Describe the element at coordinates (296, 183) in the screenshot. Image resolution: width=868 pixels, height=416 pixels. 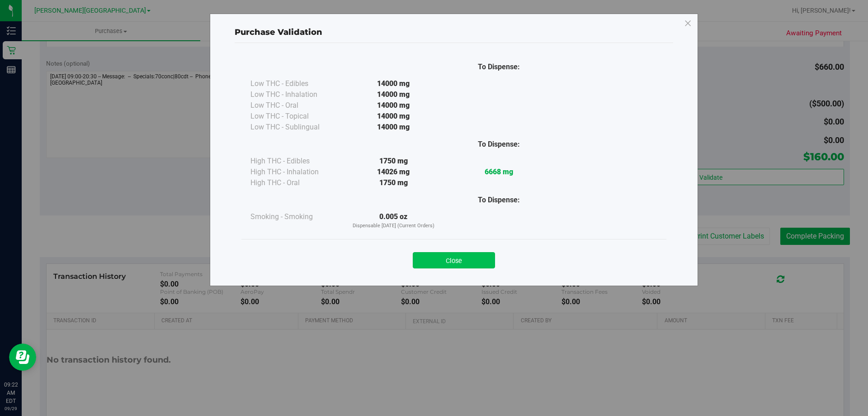
I see `div: High THC - Oral` at that location.